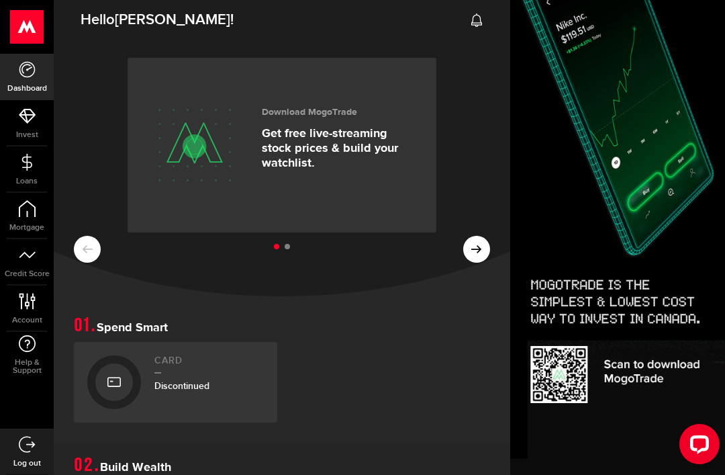 The height and width of the screenshot is (475, 725). I want to click on h3: Download MogoTrade, so click(339, 112).